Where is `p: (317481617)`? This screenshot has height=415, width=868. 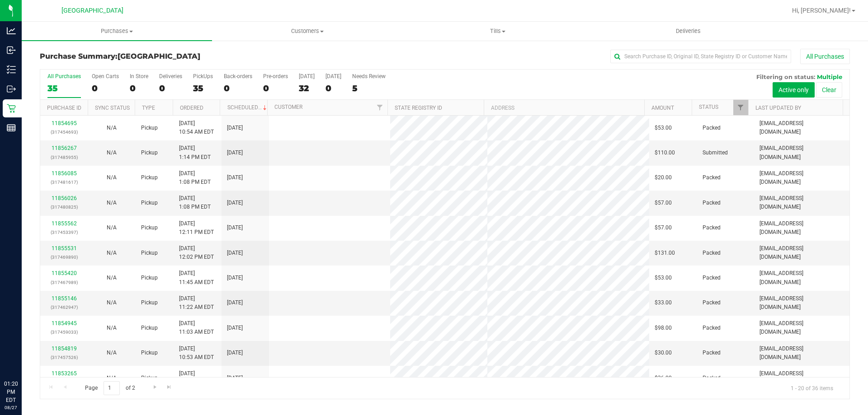 p: (317481617) is located at coordinates (64, 182).